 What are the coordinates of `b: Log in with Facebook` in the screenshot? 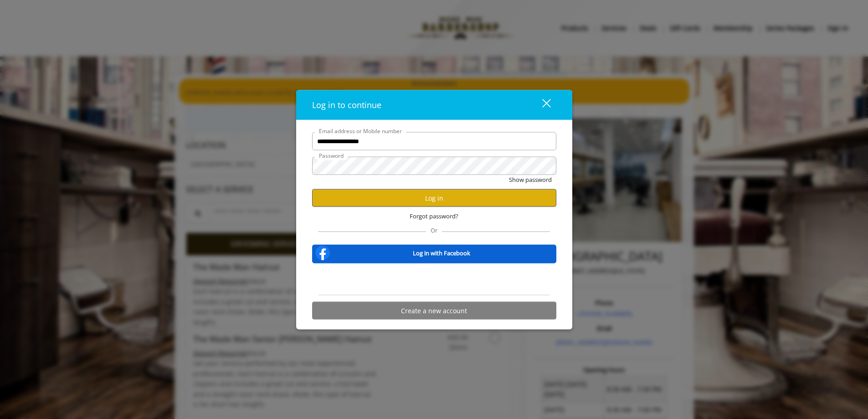 It's located at (442, 253).